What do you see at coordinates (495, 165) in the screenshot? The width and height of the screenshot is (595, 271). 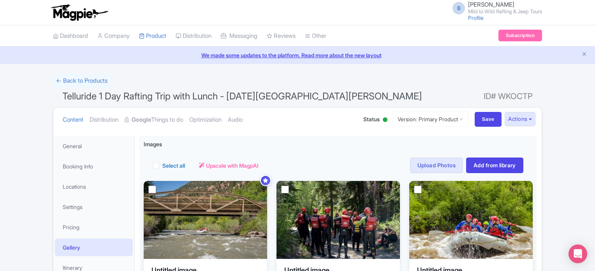 I see `a: Add from library` at bounding box center [495, 165].